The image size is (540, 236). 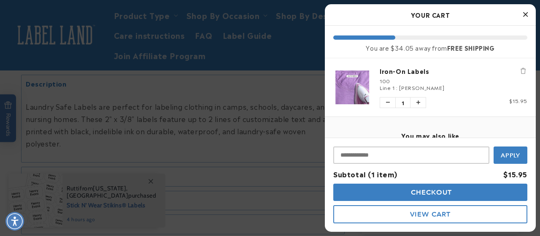 I want to click on input: Input Discount, so click(x=411, y=155).